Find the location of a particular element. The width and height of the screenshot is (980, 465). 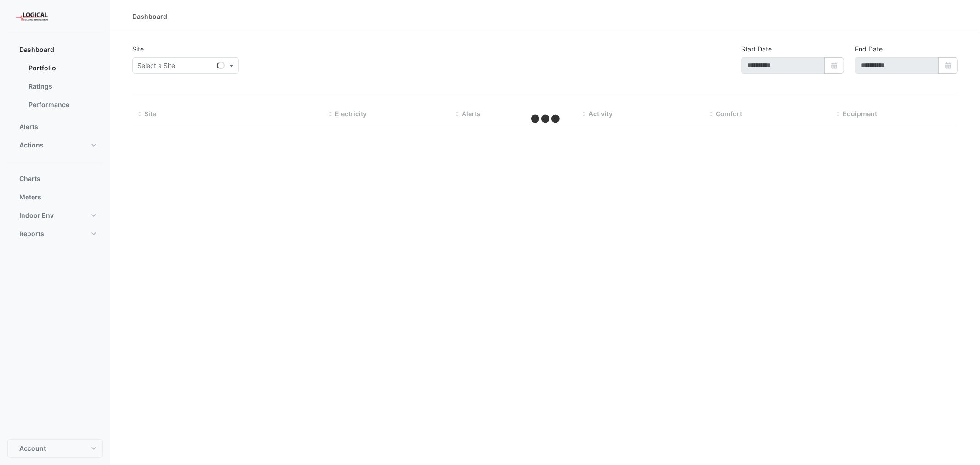

button: Dashboard is located at coordinates (55, 50).